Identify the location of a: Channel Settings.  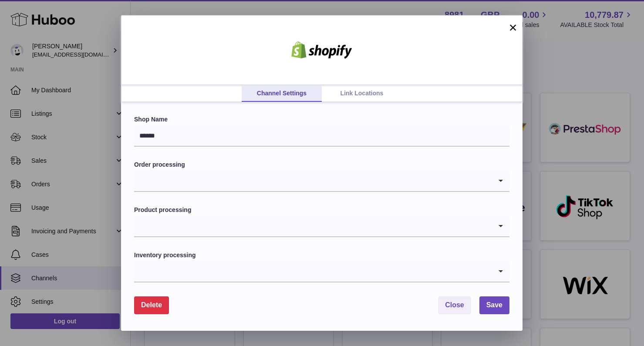
(282, 94).